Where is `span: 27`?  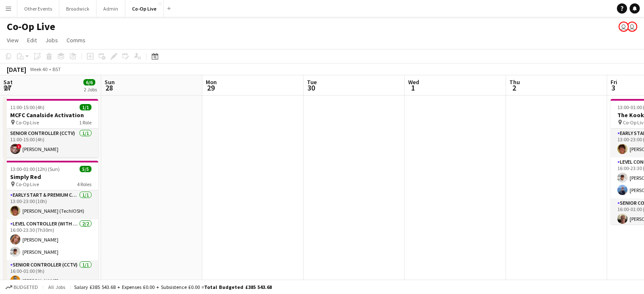 span: 27 is located at coordinates (7, 87).